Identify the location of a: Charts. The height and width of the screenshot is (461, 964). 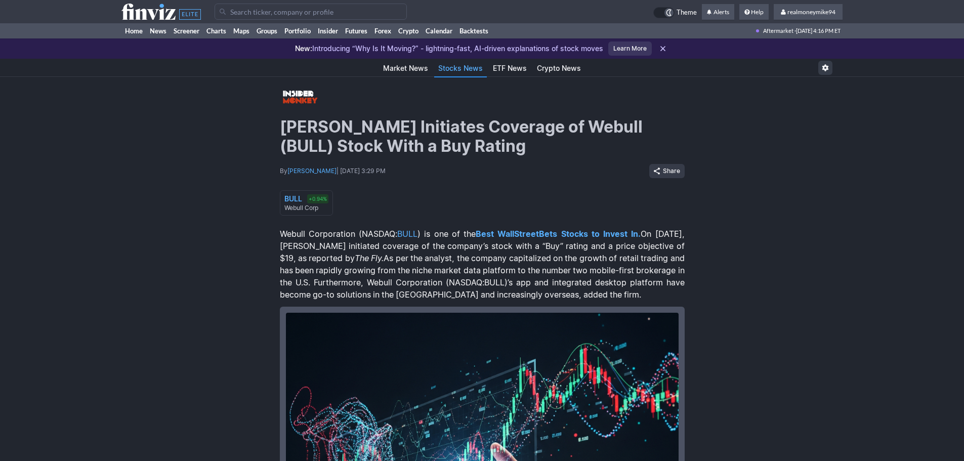
(216, 31).